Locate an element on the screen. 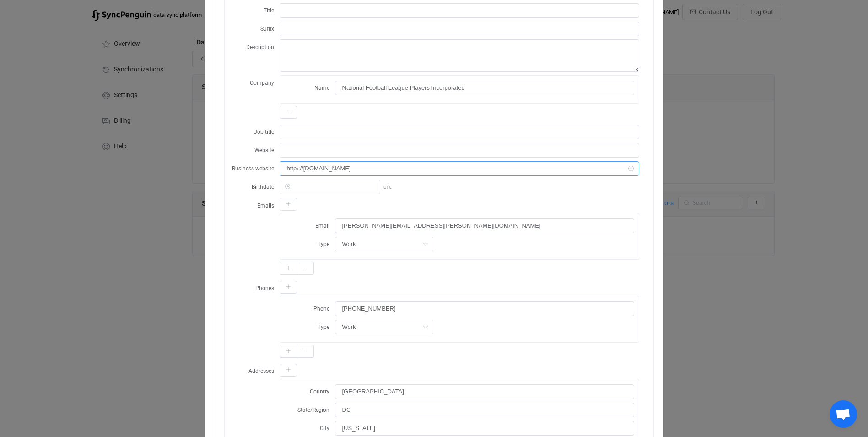 The image size is (868, 437). span: Email is located at coordinates (322, 226).